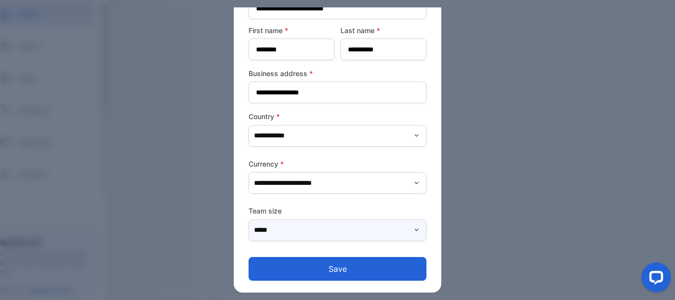  I want to click on label: Team size, so click(337, 210).